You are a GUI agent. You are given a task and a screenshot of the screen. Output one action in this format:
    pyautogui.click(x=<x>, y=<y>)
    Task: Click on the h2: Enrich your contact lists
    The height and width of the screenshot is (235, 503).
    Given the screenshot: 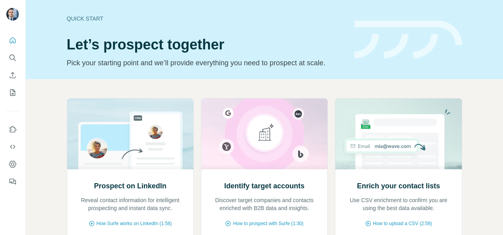 What is the action you would take?
    pyautogui.click(x=399, y=186)
    